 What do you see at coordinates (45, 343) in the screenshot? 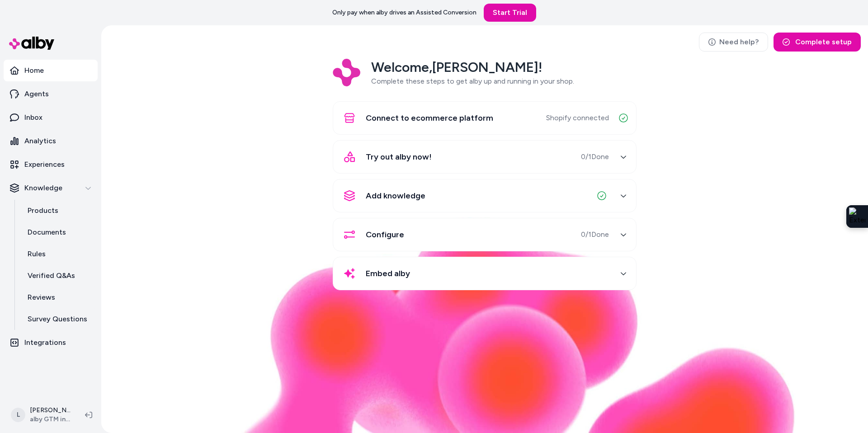
I see `p: Integrations` at bounding box center [45, 343].